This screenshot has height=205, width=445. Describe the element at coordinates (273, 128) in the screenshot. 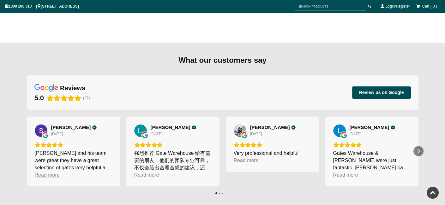

I see `a: Review by George XING` at that location.